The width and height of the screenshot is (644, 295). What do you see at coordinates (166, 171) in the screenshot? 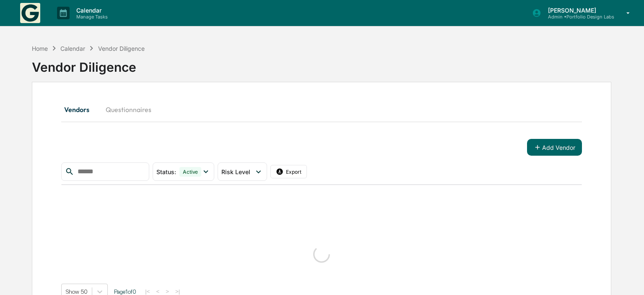
I see `span: Status :` at bounding box center [166, 171].